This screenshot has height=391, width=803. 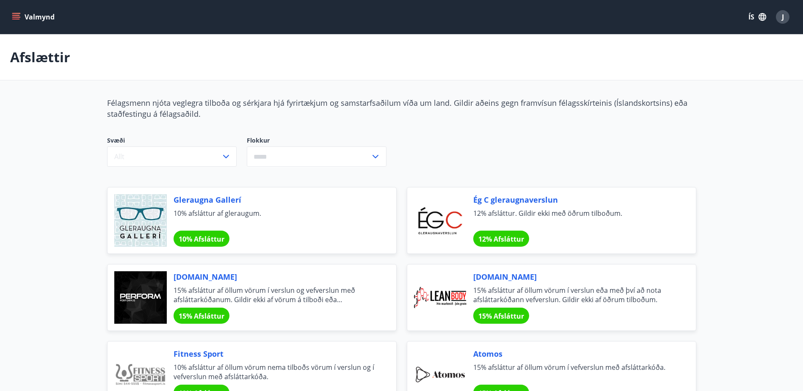 What do you see at coordinates (783, 17) in the screenshot?
I see `button: J` at bounding box center [783, 17].